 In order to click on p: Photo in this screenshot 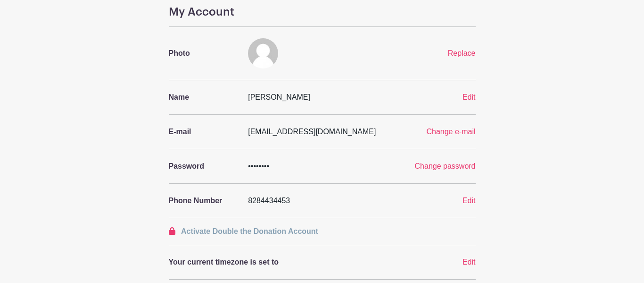, I will do `click(203, 53)`.